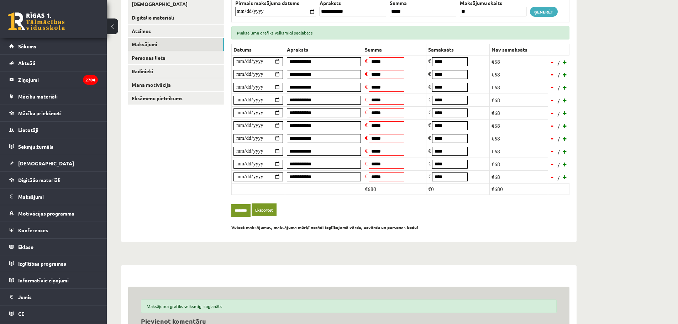 This screenshot has height=324, width=678. I want to click on span: Mācību materiāli, so click(38, 96).